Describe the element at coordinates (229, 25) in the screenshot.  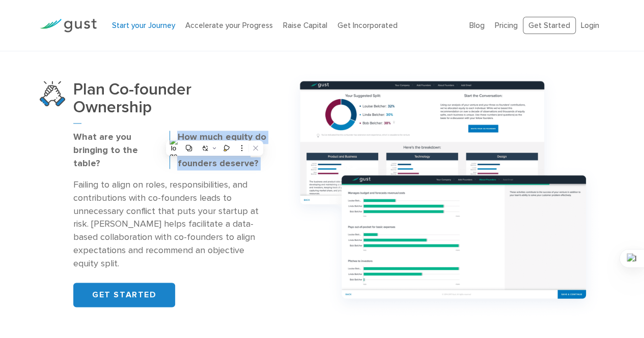
I see `a: Accelerate your Progress` at that location.